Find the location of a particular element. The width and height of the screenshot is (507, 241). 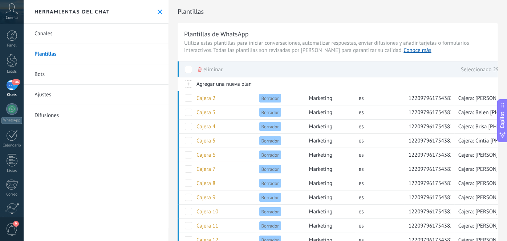

a: Conoce más is located at coordinates (417, 50).